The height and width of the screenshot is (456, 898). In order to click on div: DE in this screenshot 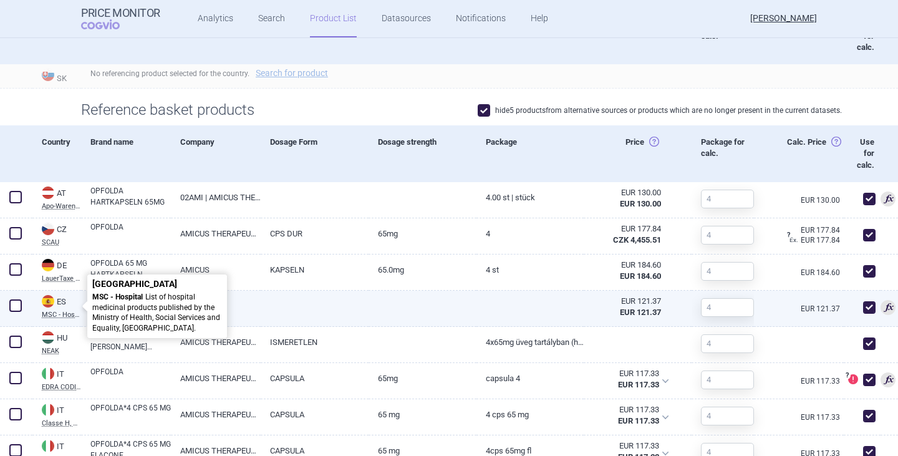, I will do `click(61, 266)`.